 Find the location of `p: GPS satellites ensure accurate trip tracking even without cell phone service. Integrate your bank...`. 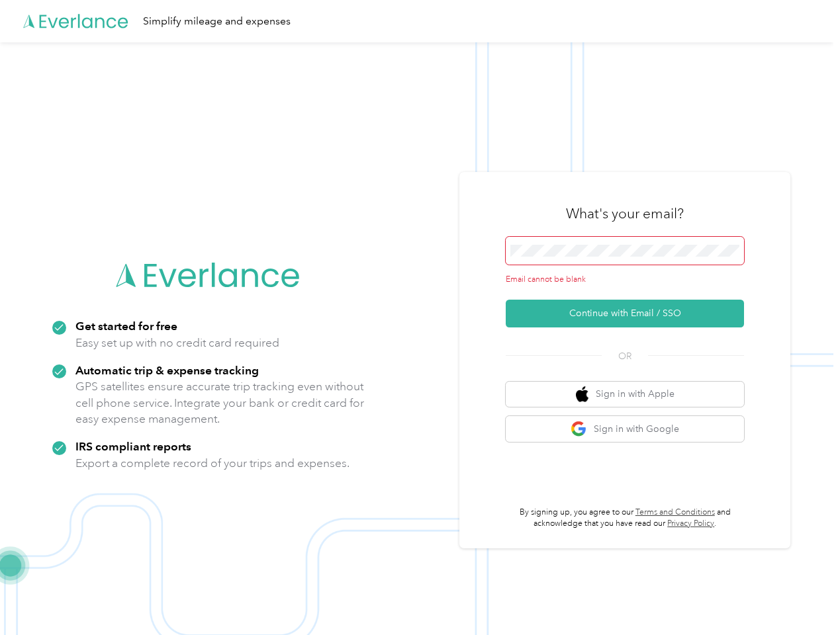

p: GPS satellites ensure accurate trip tracking even without cell phone service. Integrate your bank... is located at coordinates (220, 403).